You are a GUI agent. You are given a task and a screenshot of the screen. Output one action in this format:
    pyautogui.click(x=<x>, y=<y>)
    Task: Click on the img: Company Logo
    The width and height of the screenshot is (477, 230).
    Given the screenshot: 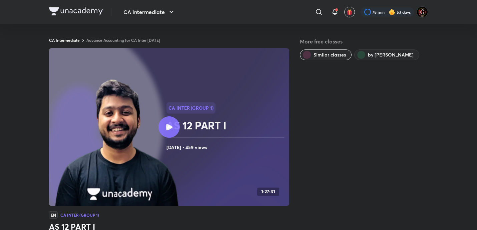 What is the action you would take?
    pyautogui.click(x=76, y=11)
    